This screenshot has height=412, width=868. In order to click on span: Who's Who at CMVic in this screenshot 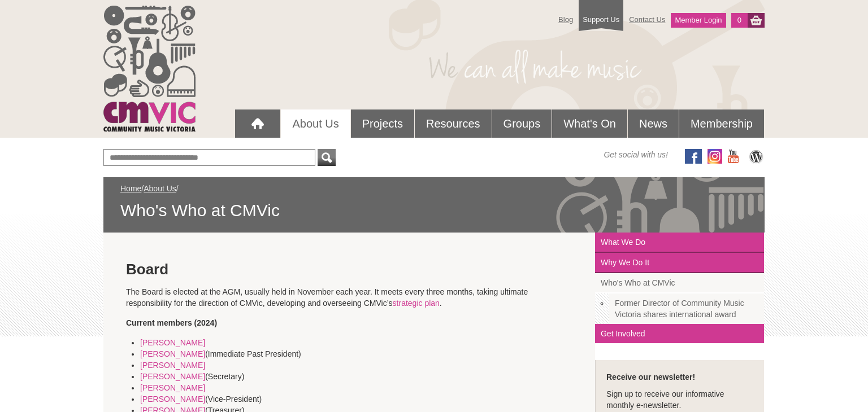, I will do `click(434, 211)`.